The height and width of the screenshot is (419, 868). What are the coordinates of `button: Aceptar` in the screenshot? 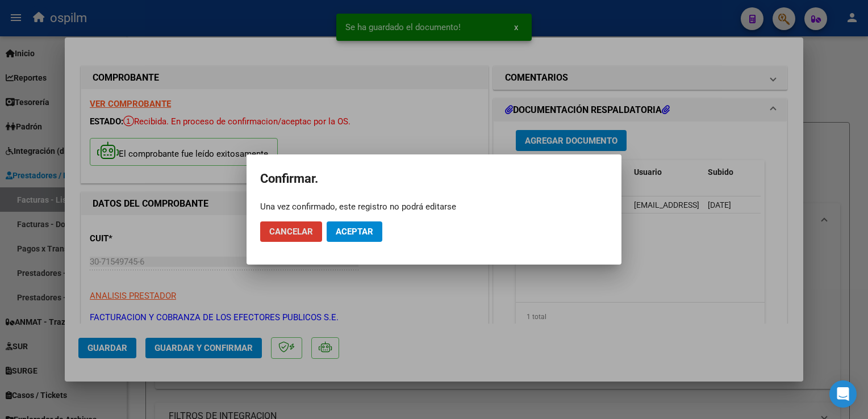 It's located at (355, 232).